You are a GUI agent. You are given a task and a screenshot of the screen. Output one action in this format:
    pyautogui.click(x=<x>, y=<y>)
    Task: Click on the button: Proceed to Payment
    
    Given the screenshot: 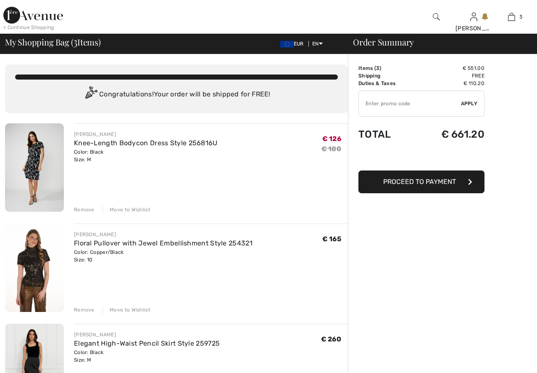 What is the action you would take?
    pyautogui.click(x=422, y=182)
    